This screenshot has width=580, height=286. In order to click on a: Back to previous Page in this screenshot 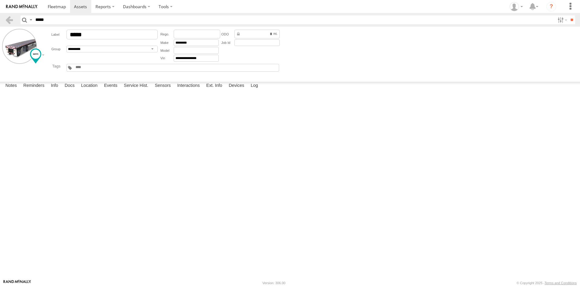, I will do `click(9, 20)`.